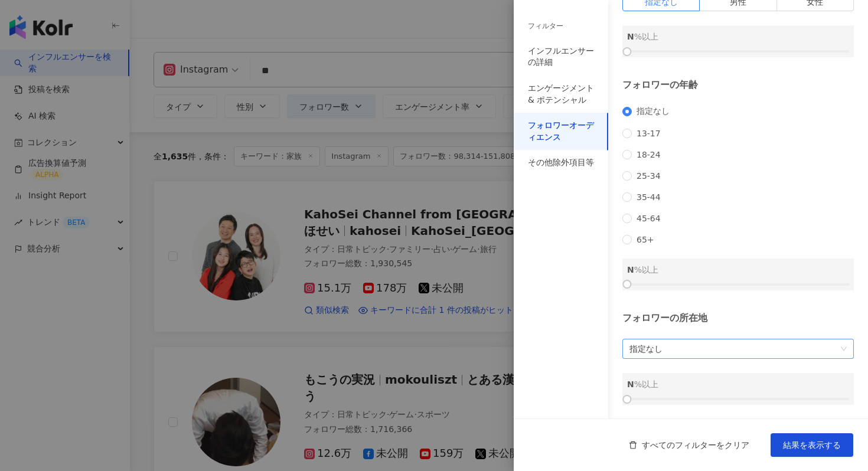  I want to click on div: フォロワーの年齢, so click(738, 85).